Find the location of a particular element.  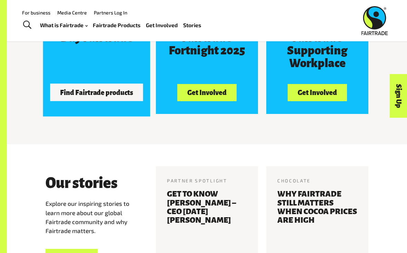

a: Fairtrade Supporting Workplace Get Involved is located at coordinates (317, 63).